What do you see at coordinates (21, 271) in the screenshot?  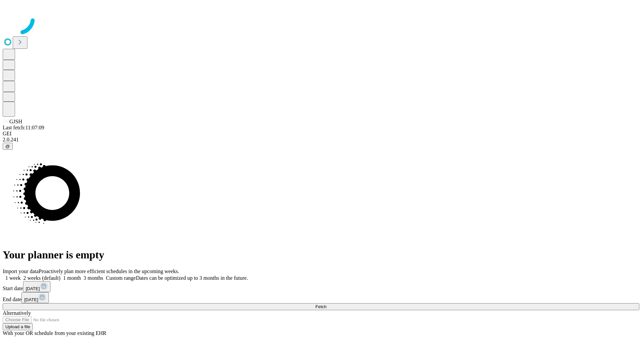 I see `span: Import your data` at bounding box center [21, 271].